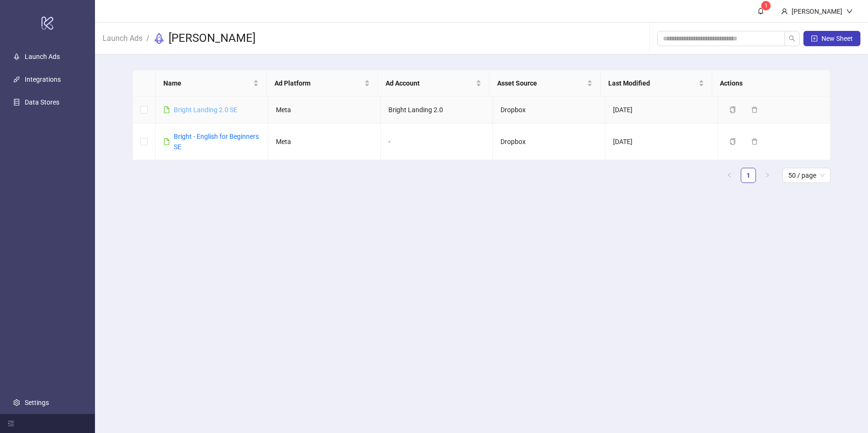 The width and height of the screenshot is (868, 433). Describe the element at coordinates (766, 5) in the screenshot. I see `sup: 1` at that location.